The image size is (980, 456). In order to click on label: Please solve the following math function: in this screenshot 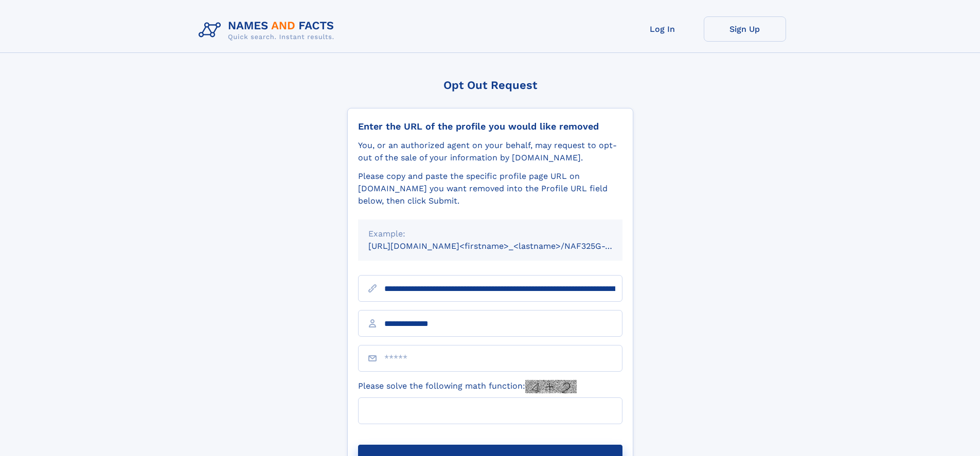, I will do `click(467, 387)`.